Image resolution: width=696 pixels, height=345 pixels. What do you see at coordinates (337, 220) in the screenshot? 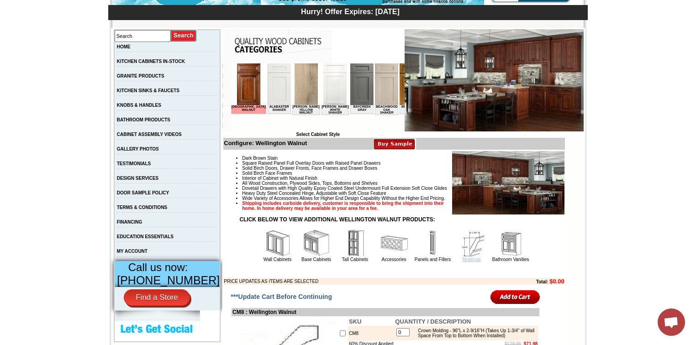
I see `strong: CLICK BELOW TO VIEW ADDITIONAL WELLINGTON WALNUT PRODUCTS:` at bounding box center [337, 220].